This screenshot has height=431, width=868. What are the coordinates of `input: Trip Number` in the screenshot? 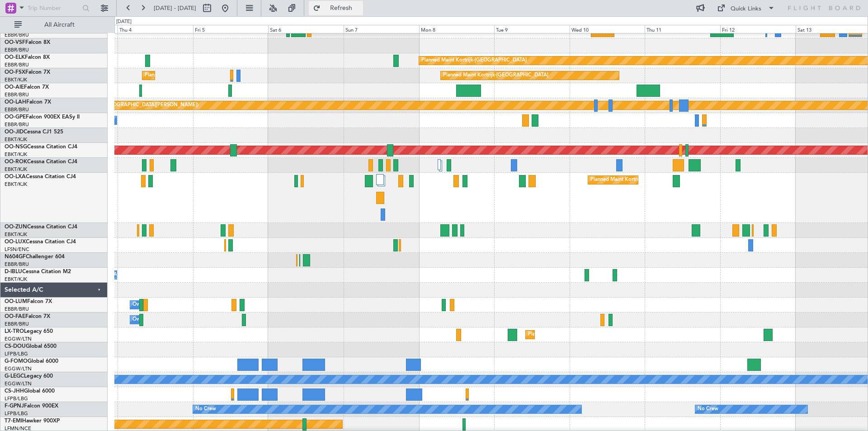 It's located at (53, 8).